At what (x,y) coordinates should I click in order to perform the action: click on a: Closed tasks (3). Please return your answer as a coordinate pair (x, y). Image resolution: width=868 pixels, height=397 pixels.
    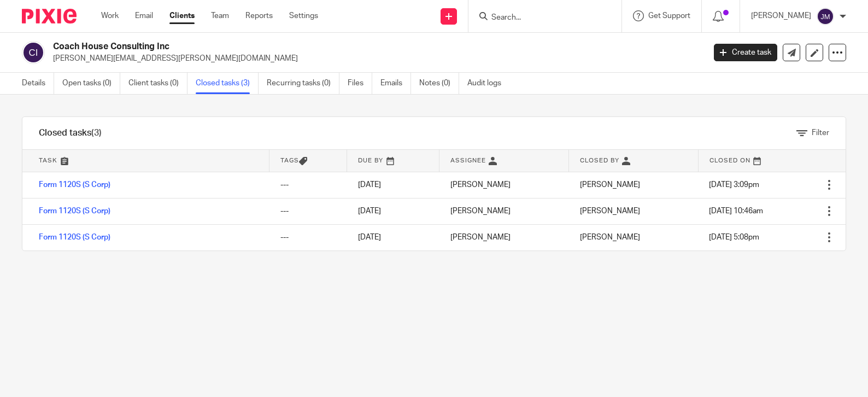
    Looking at the image, I should click on (227, 83).